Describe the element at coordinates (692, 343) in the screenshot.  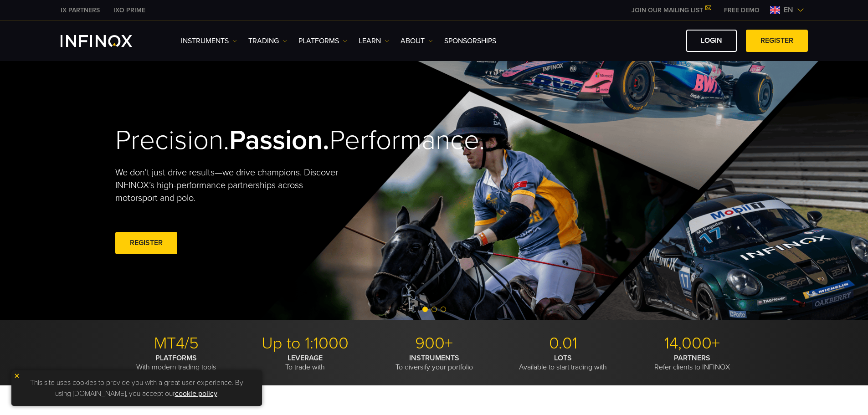
I see `p: 14,000+` at that location.